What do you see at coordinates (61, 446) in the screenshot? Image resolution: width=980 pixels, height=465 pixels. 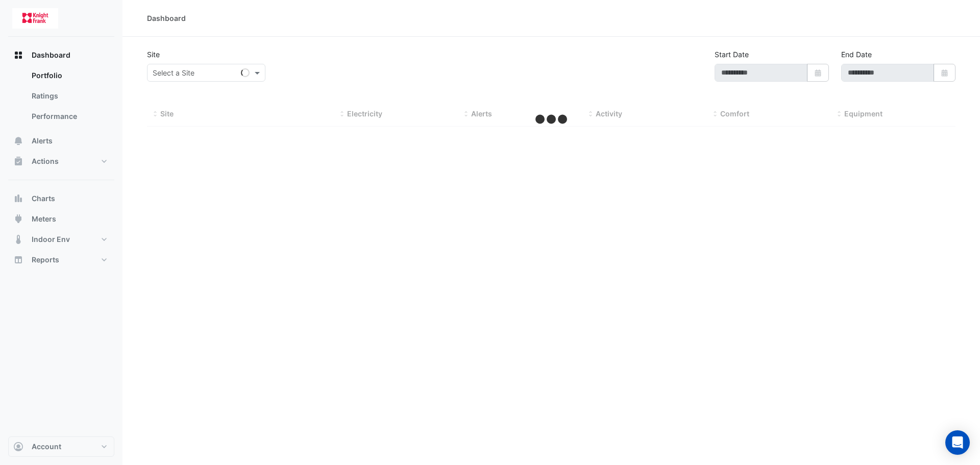 I see `button: Account` at bounding box center [61, 446].